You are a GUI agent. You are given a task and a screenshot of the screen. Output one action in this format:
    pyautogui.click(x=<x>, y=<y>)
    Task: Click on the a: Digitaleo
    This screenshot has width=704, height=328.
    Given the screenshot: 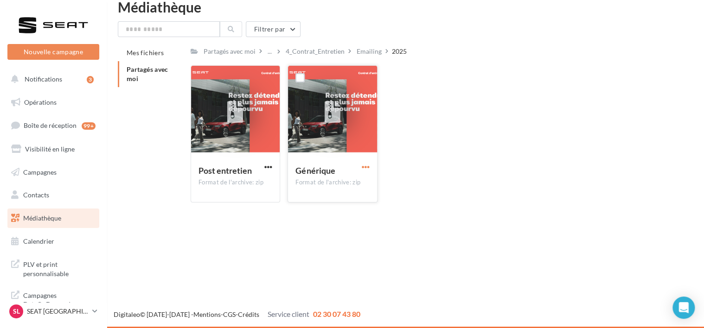 What is the action you would take?
    pyautogui.click(x=127, y=314)
    